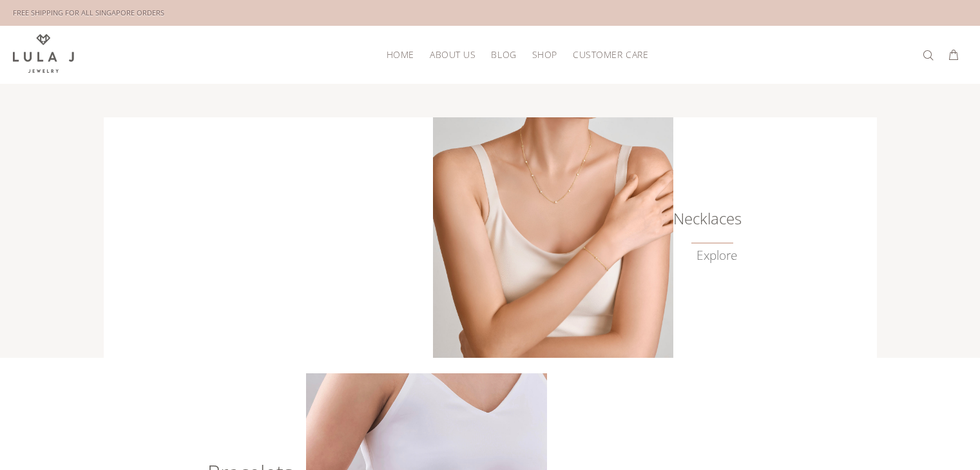 The width and height of the screenshot is (980, 470). I want to click on span: Customer Care, so click(610, 54).